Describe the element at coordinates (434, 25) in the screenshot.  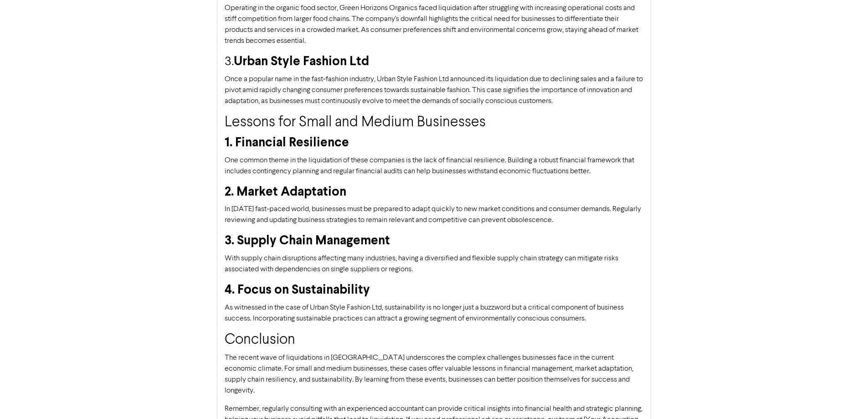
I see `p: Operating in the organic food sector, Green Horizons Organics faced liquidation after struggling ...` at that location.